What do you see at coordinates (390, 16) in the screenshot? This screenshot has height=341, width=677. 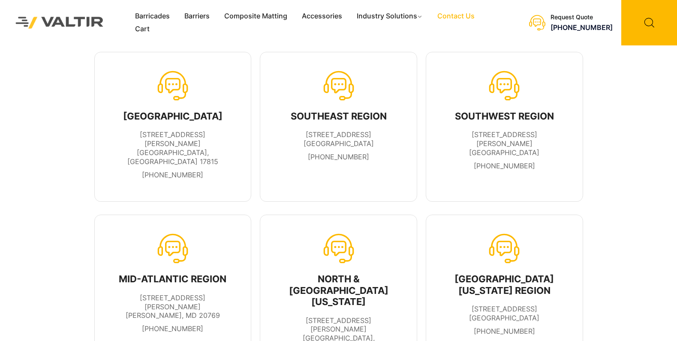 I see `a: Industry Solutions` at bounding box center [390, 16].